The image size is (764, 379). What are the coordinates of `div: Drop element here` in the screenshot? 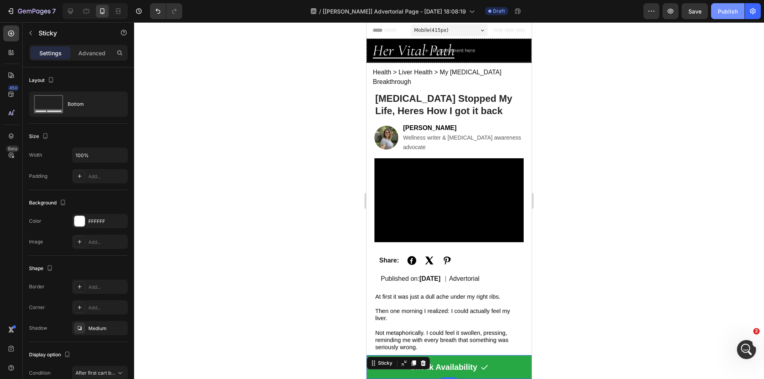 It's located at (88, 28).